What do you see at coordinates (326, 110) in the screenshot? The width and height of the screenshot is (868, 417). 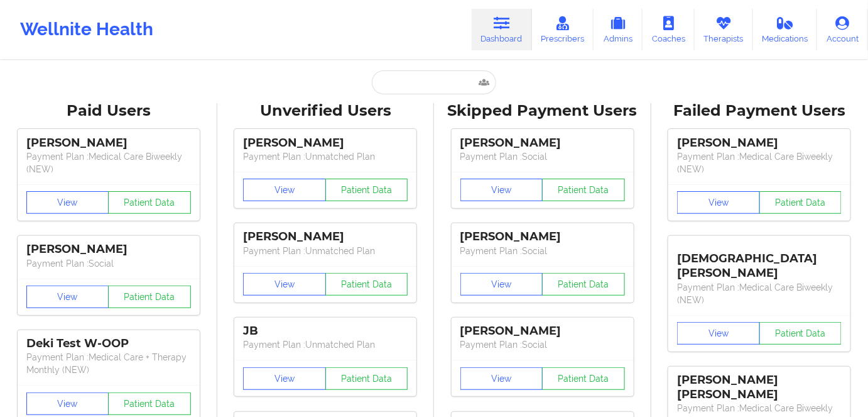 I see `div: Unverified Users` at bounding box center [326, 110].